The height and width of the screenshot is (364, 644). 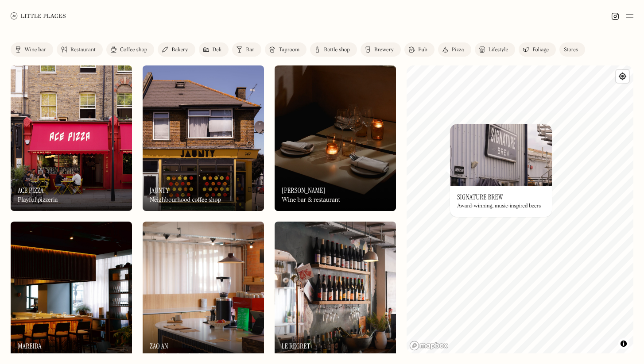 What do you see at coordinates (286, 50) in the screenshot?
I see `a: Taproom` at bounding box center [286, 50].